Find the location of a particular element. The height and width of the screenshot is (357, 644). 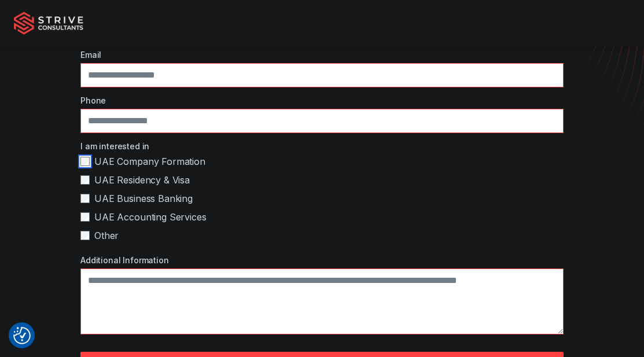

label: Additional Information is located at coordinates (322, 260).